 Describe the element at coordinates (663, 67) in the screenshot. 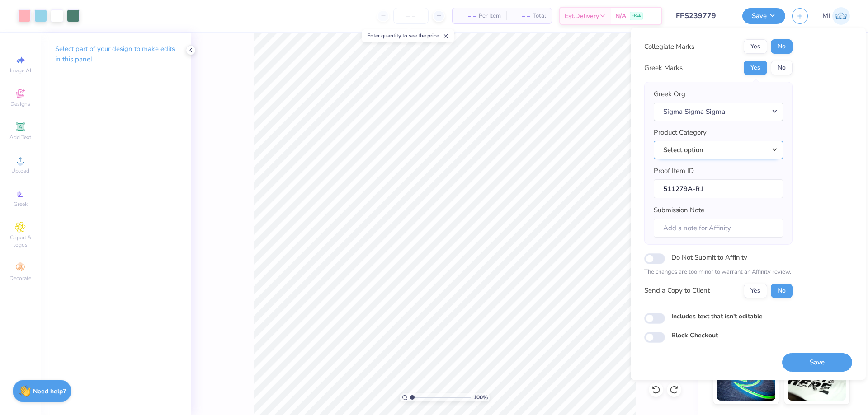

I see `div: Greek Marks` at that location.